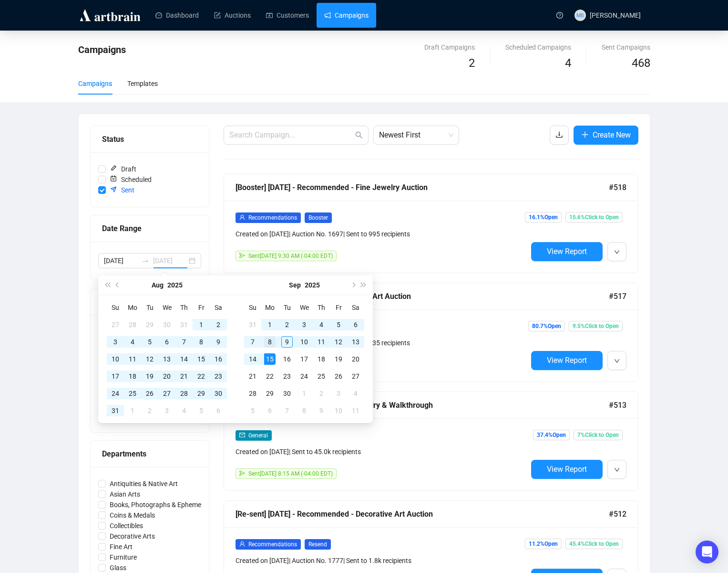 The image size is (728, 573). I want to click on div: 5, so click(253, 411).